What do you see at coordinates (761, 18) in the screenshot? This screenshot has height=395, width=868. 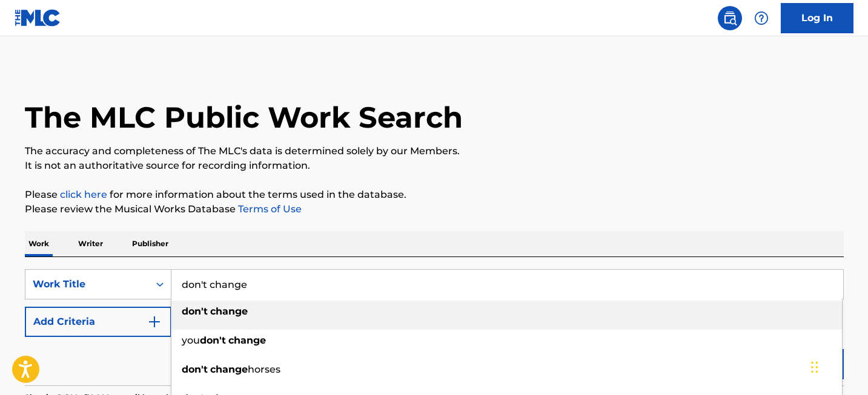 I see `img: help` at bounding box center [761, 18].